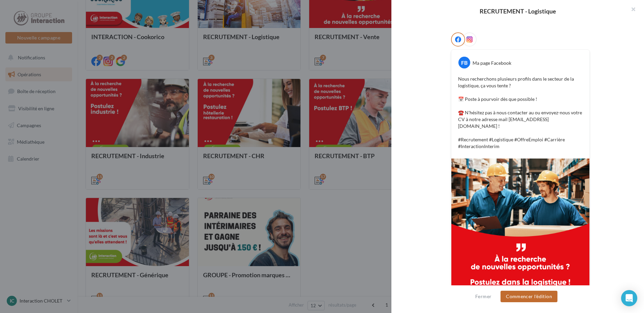  What do you see at coordinates (464, 62) in the screenshot?
I see `div: FB` at bounding box center [464, 62].